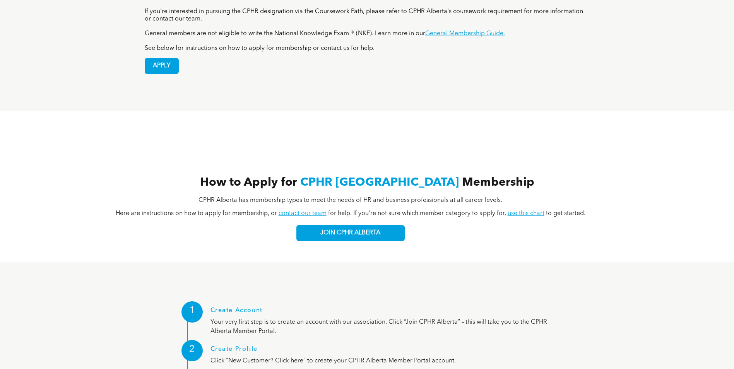  I want to click on h1: Create Account, so click(385, 312).